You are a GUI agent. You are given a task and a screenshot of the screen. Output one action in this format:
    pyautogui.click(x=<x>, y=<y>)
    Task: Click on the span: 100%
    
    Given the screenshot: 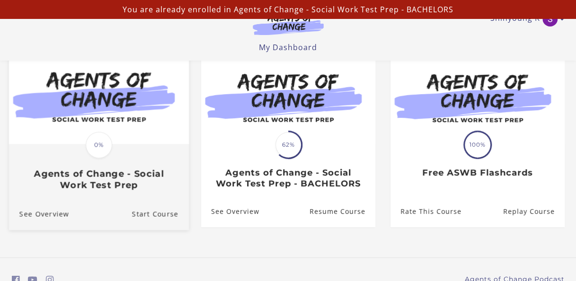 What is the action you would take?
    pyautogui.click(x=478, y=145)
    